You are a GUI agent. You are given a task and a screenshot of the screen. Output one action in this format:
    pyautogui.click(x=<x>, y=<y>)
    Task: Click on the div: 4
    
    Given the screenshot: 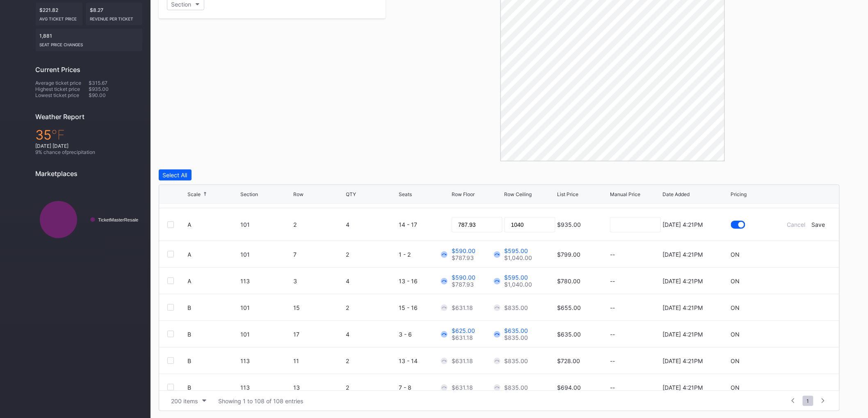 What is the action you would take?
    pyautogui.click(x=371, y=334)
    